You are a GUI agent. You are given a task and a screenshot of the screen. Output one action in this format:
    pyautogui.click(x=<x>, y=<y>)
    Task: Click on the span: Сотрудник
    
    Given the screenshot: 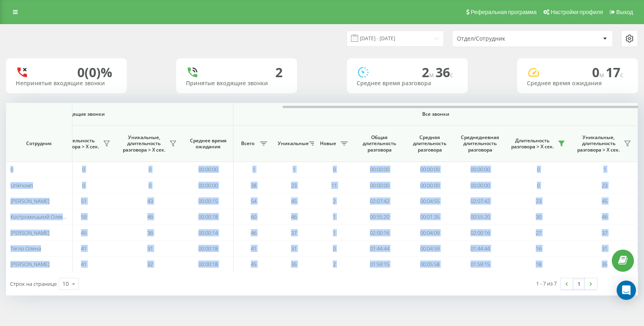 What is the action you would take?
    pyautogui.click(x=39, y=144)
    